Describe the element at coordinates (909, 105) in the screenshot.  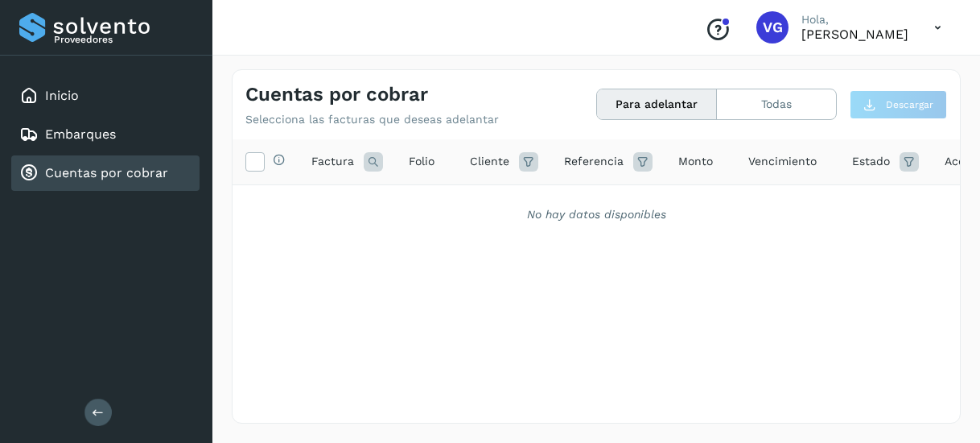
I see `span: Descargar` at that location.